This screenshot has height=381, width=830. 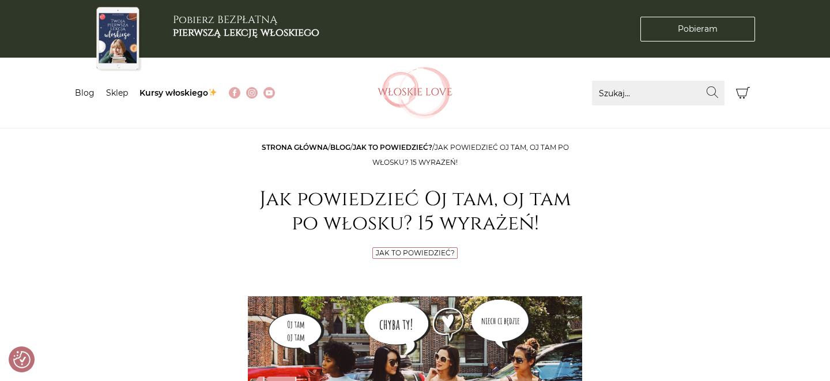 I want to click on a: Pobieram, so click(x=698, y=29).